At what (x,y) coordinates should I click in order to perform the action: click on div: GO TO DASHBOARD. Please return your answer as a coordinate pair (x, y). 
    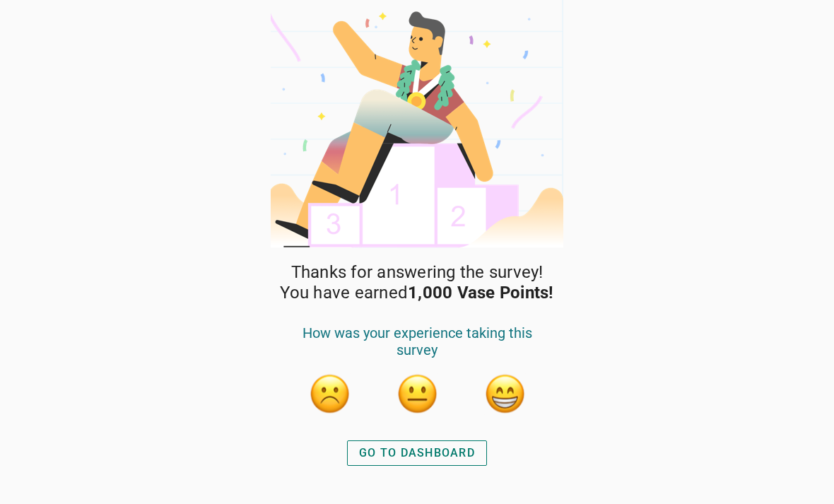
    Looking at the image, I should click on (417, 453).